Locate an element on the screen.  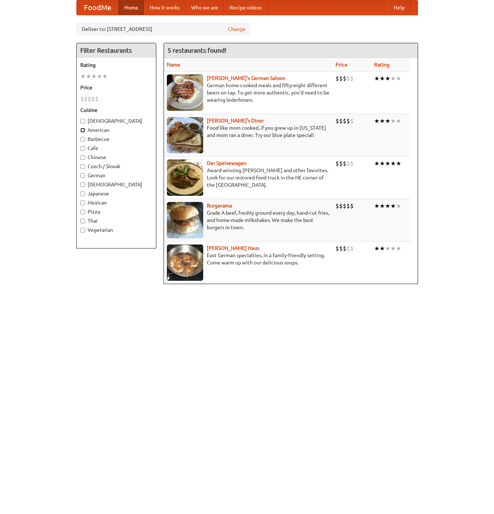
input: Mexican is located at coordinates (83, 203).